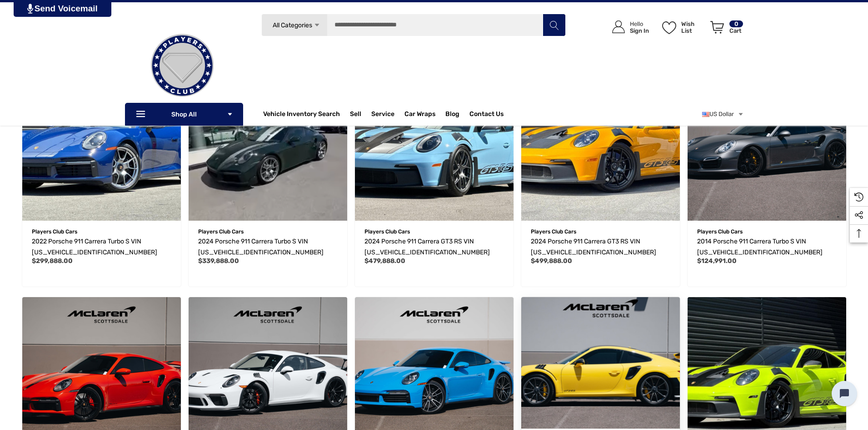  Describe the element at coordinates (618, 27) in the screenshot. I see `svg: Icon User Account` at that location.